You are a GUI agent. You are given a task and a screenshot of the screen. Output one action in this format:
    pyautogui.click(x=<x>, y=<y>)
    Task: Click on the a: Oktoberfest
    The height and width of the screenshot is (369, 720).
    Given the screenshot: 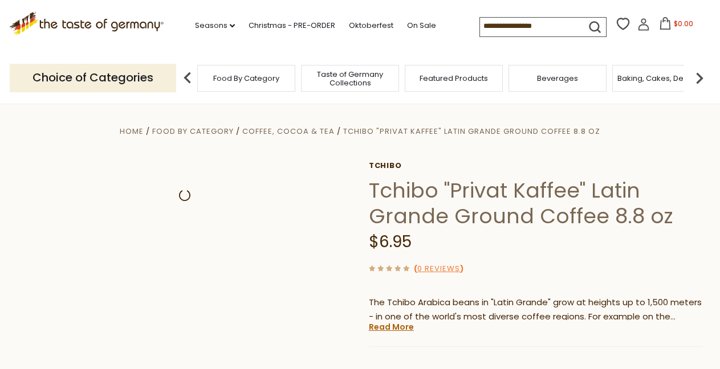 What is the action you would take?
    pyautogui.click(x=371, y=26)
    